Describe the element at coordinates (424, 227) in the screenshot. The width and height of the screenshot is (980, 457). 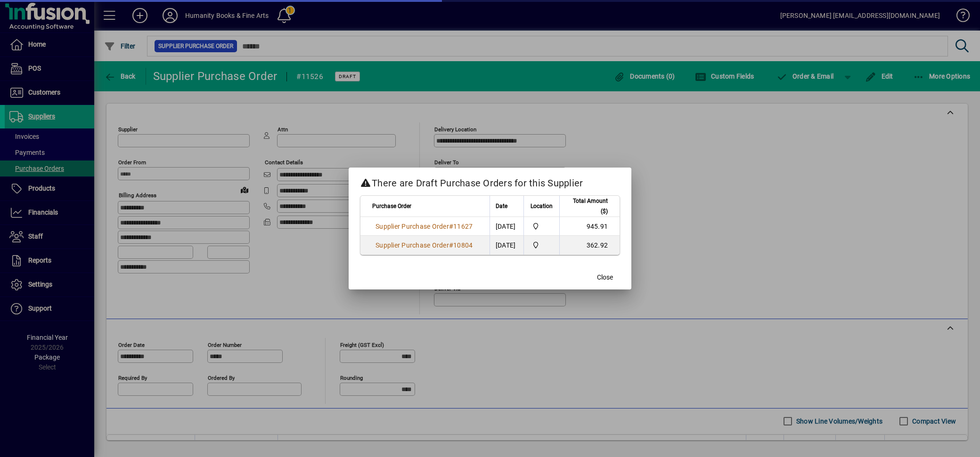
I see `a: Supplier Purchase Order#11627` at that location.